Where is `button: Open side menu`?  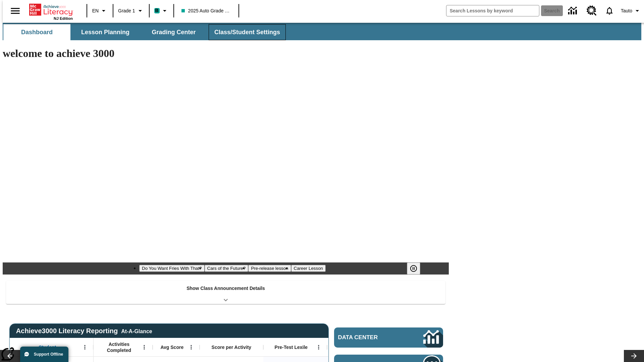
button: Open side menu is located at coordinates (15, 11).